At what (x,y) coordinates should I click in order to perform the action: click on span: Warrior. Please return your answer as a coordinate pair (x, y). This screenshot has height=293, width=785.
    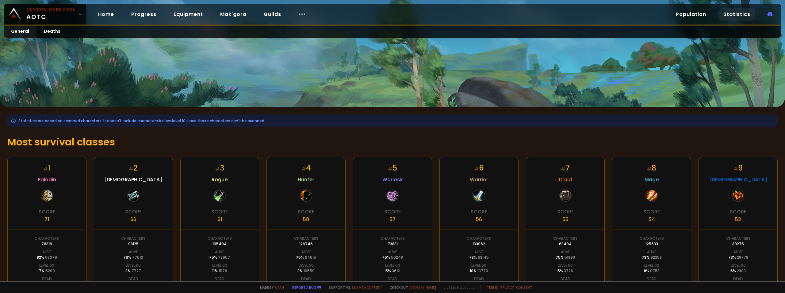
    Looking at the image, I should click on (479, 180).